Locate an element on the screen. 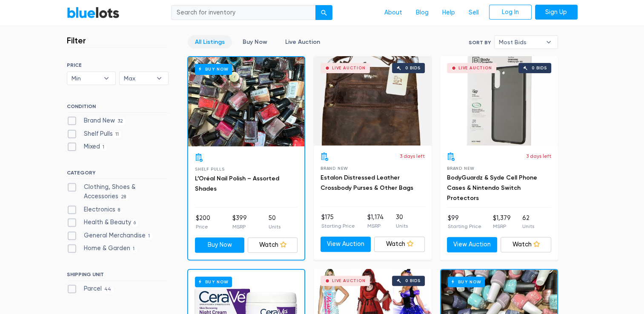 This screenshot has width=644, height=314. label: Parcel is located at coordinates (90, 289).